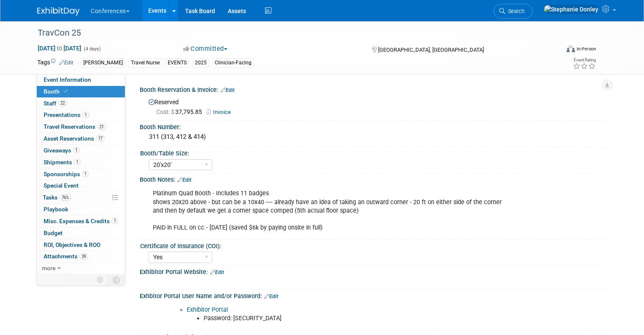 The height and width of the screenshot is (335, 644). Describe the element at coordinates (145, 63) in the screenshot. I see `div: Travel Nurse` at that location.